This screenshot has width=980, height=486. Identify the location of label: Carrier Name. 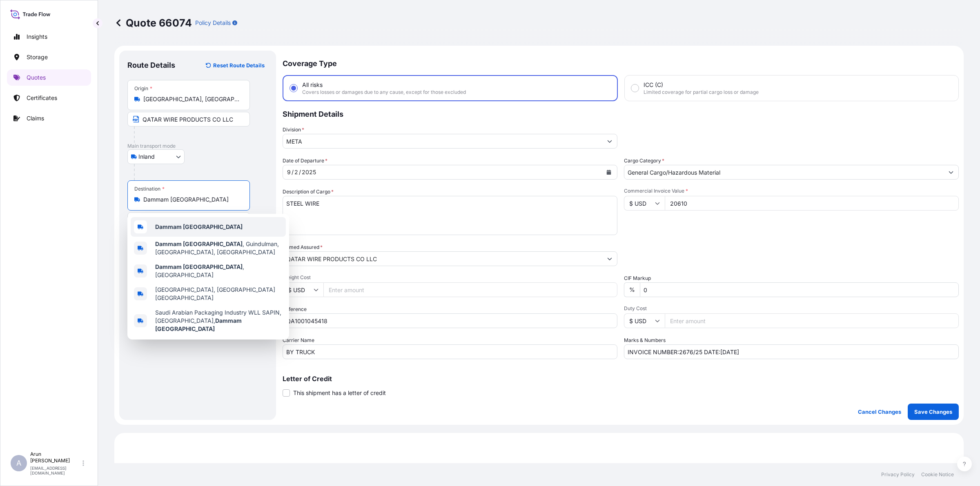
(298, 341).